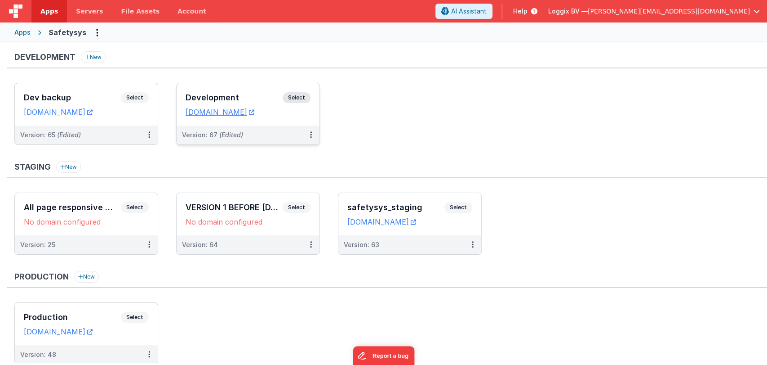 The width and height of the screenshot is (767, 365). Describe the element at coordinates (38, 354) in the screenshot. I see `div: Version: 48` at that location.